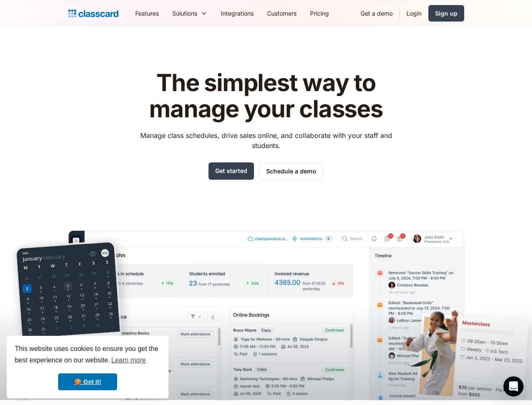  I want to click on a: Customers, so click(282, 13).